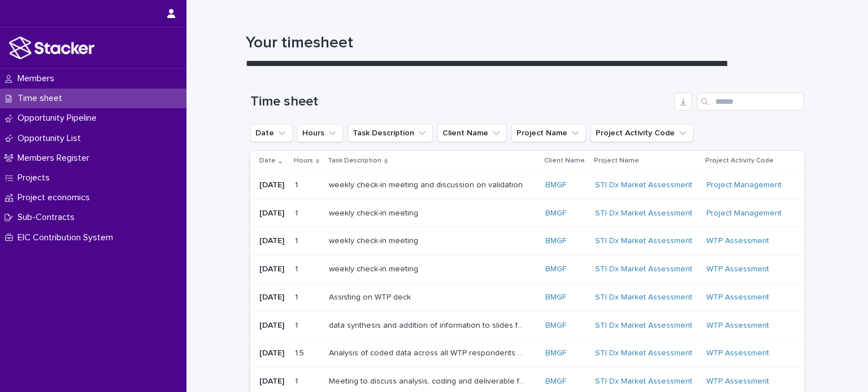 The height and width of the screenshot is (392, 868). I want to click on p: Time sheet, so click(42, 98).